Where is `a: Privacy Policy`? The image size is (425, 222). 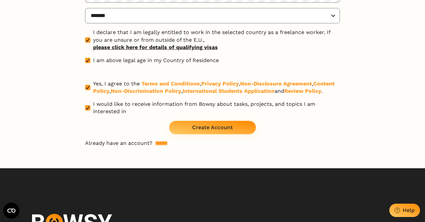 a: Privacy Policy is located at coordinates (220, 83).